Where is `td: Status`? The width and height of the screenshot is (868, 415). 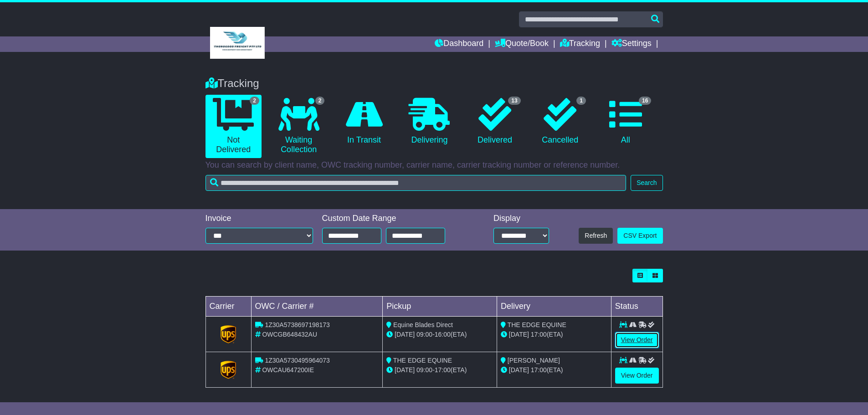
td: Status is located at coordinates (637, 307).